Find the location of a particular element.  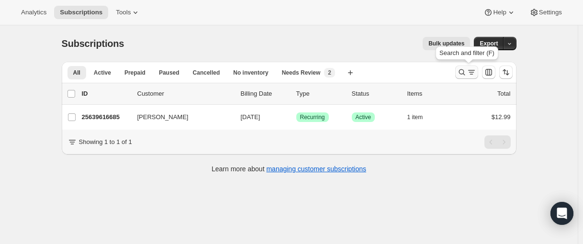

span: Recurring is located at coordinates (313, 117).